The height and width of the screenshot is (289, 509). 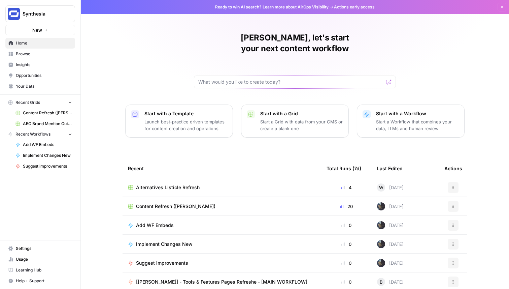 What do you see at coordinates (44, 65) in the screenshot?
I see `span: Insights` at bounding box center [44, 65].